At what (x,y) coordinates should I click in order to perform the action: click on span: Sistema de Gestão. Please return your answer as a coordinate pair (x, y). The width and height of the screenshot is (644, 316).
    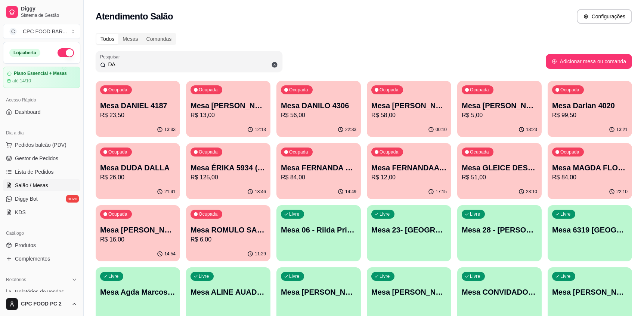
    Looking at the image, I should click on (49, 15).